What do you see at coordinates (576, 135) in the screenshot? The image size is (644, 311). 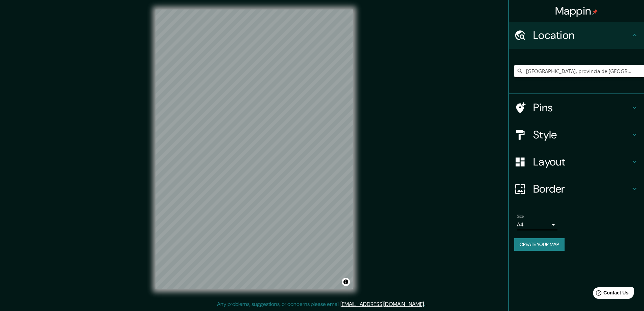 I see `div: Style` at bounding box center [576, 135].